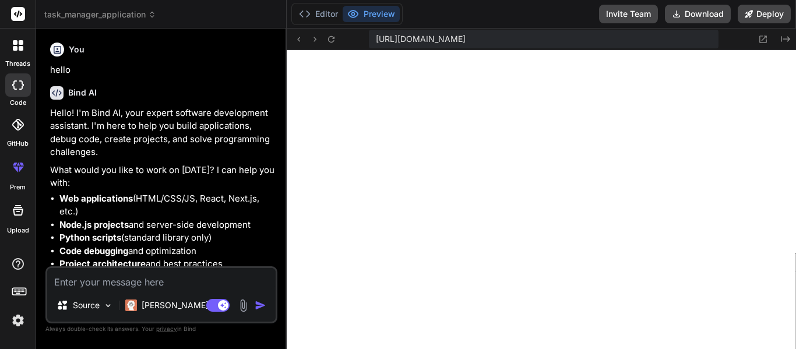 Image resolution: width=796 pixels, height=349 pixels. I want to click on label: code, so click(18, 103).